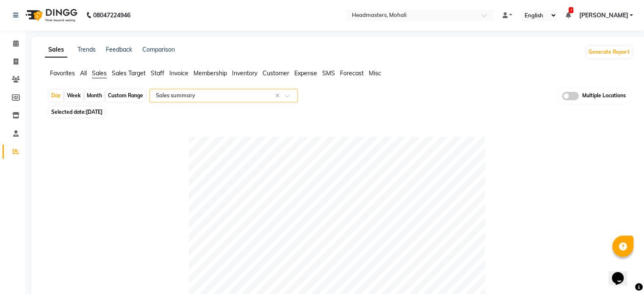 The width and height of the screenshot is (644, 294). Describe the element at coordinates (279, 96) in the screenshot. I see `span: Clear all` at that location.